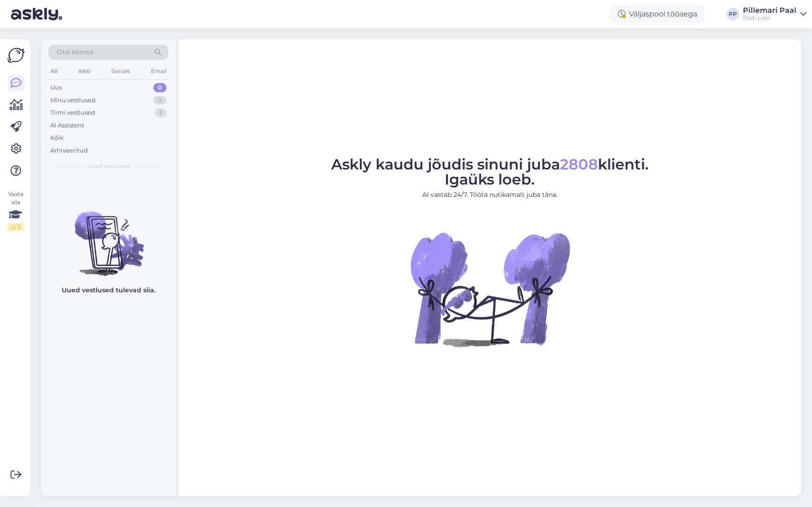 The height and width of the screenshot is (507, 812). I want to click on a: Pillemari PaalEesti Loto, so click(775, 14).